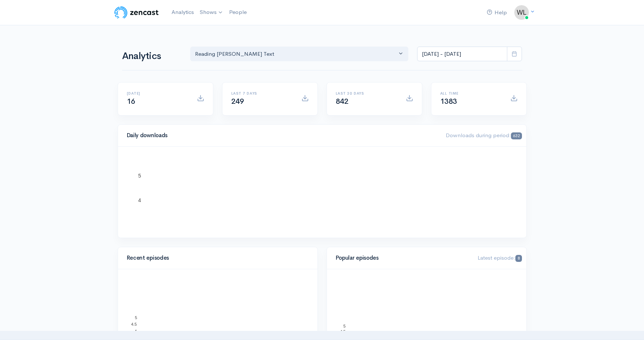 The width and height of the screenshot is (644, 340). Describe the element at coordinates (500, 257) in the screenshot. I see `span: Latest episode:` at that location.